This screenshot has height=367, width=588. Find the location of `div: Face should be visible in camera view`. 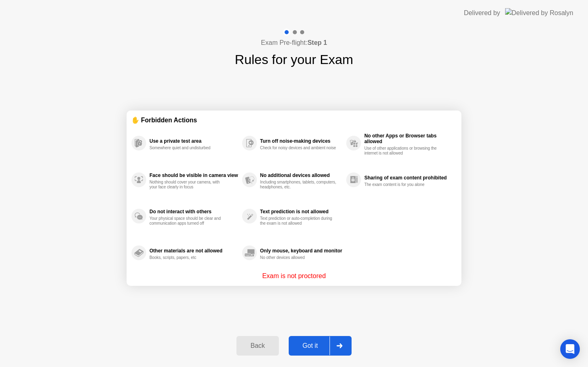

div: Face should be visible in camera view is located at coordinates (194, 175).